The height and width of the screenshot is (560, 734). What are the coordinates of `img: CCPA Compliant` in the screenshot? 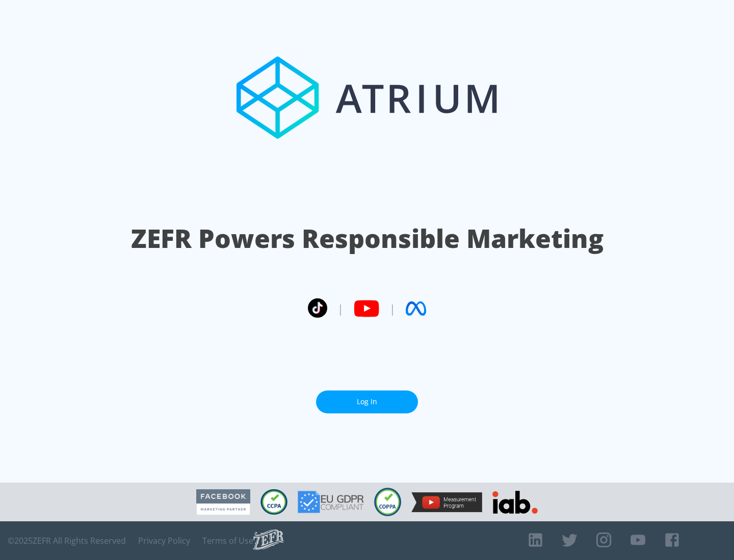 It's located at (274, 502).